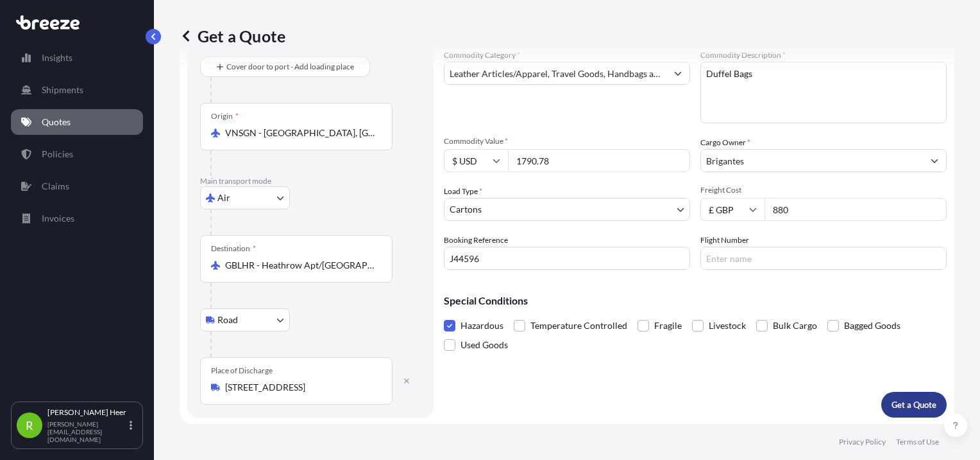  What do you see at coordinates (567, 141) in the screenshot?
I see `span: Commodity Value` at bounding box center [567, 141].